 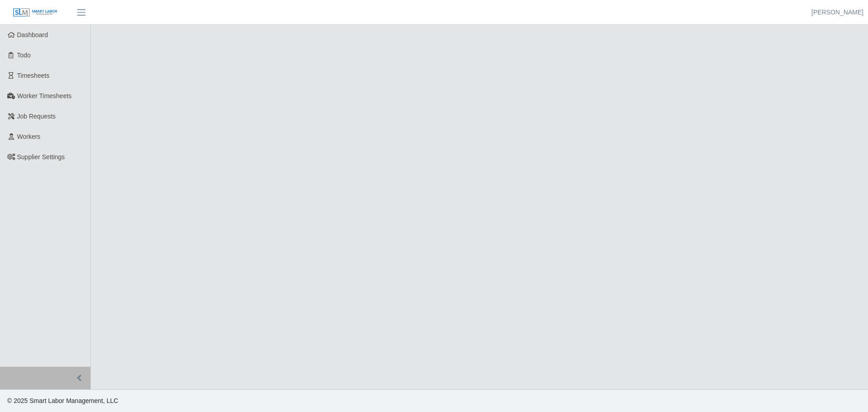 I want to click on span: Supplier Settings, so click(x=41, y=157).